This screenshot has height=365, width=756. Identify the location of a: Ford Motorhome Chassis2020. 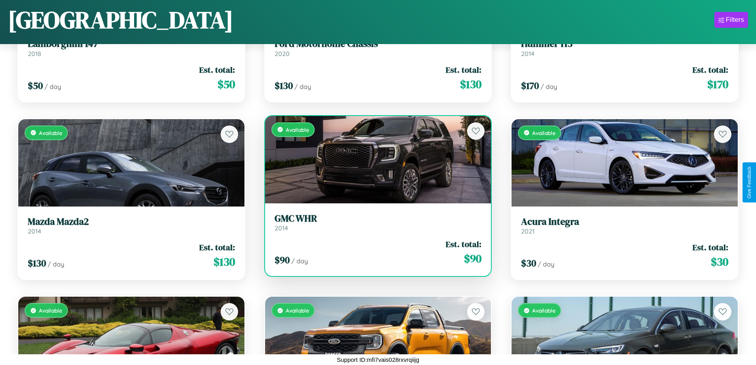
(378, 48).